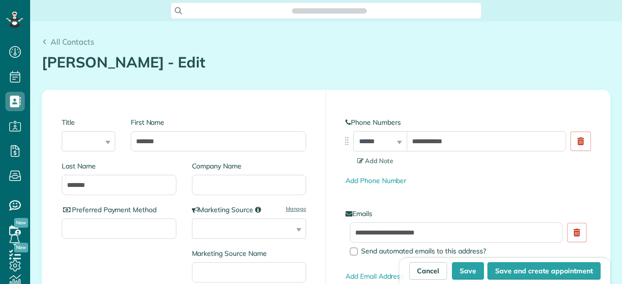 Image resolution: width=622 pixels, height=284 pixels. What do you see at coordinates (218, 122) in the screenshot?
I see `label: First Name` at bounding box center [218, 122].